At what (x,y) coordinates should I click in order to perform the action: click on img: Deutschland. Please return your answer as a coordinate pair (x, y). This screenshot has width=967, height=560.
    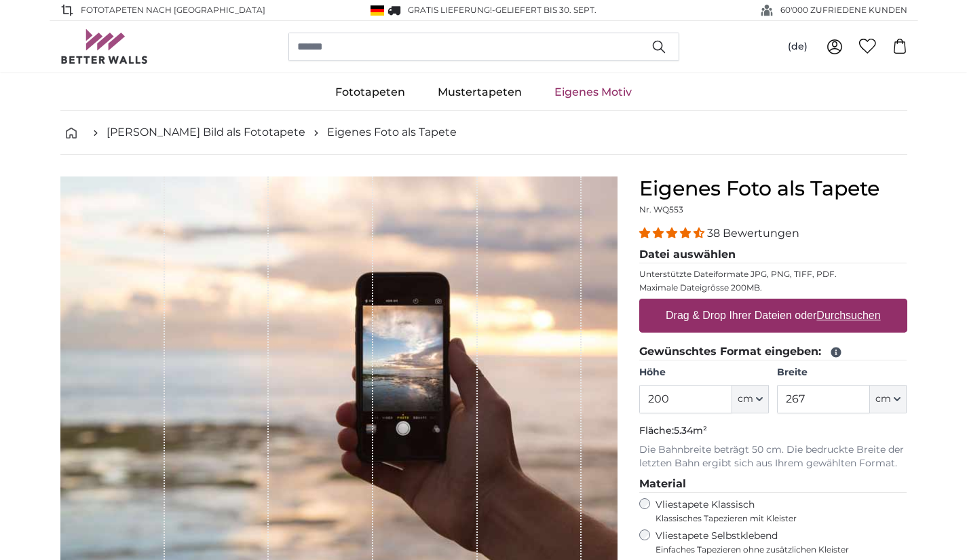
    Looking at the image, I should click on (378, 10).